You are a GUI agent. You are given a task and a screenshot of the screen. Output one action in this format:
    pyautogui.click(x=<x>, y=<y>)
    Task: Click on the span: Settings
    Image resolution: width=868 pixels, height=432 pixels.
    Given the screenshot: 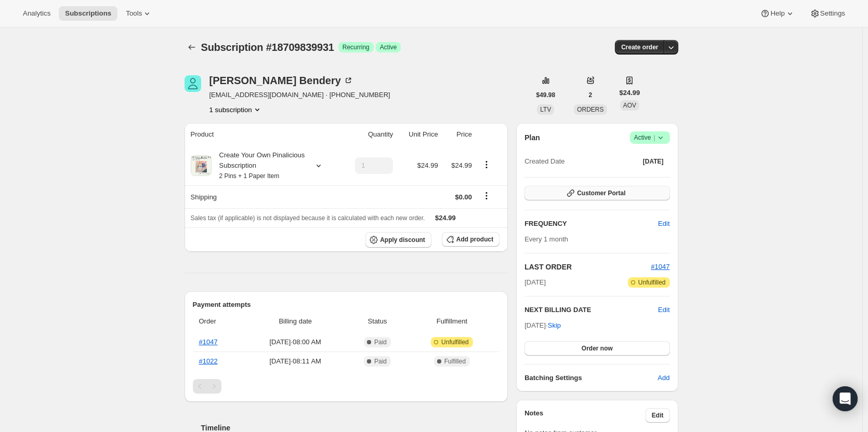 What is the action you would take?
    pyautogui.click(x=832, y=13)
    